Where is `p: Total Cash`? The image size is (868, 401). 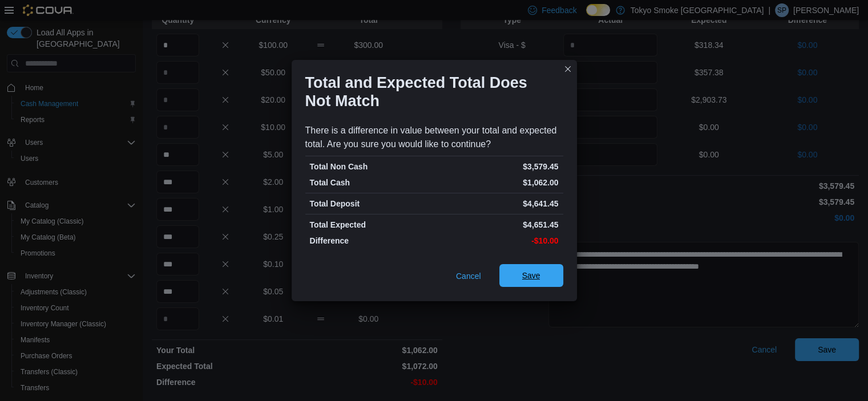 p: Total Cash is located at coordinates (371, 182).